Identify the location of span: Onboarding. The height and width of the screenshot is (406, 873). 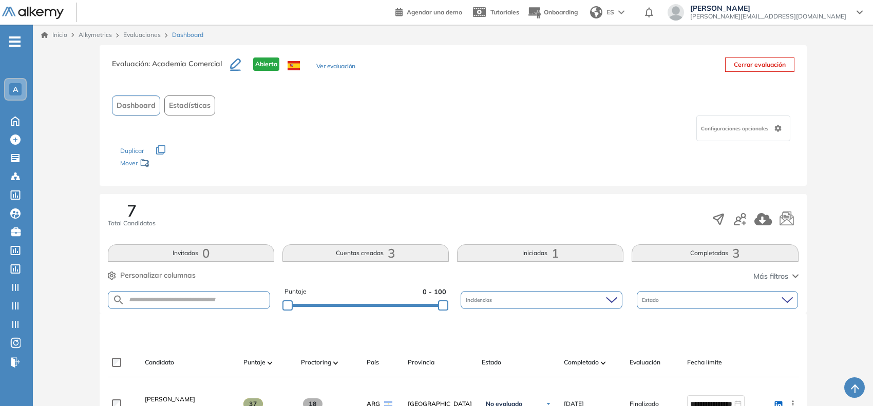
(561, 12).